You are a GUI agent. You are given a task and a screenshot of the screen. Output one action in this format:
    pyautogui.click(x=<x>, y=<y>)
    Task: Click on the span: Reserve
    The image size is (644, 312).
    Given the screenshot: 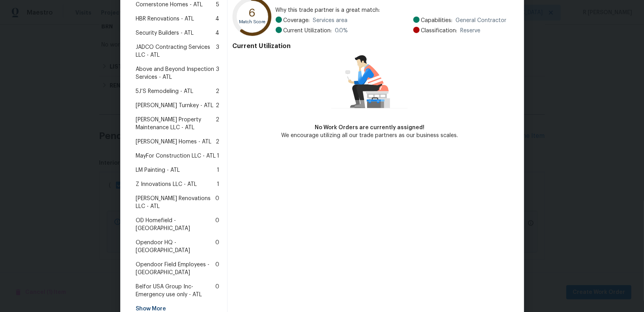 What is the action you would take?
    pyautogui.click(x=470, y=31)
    